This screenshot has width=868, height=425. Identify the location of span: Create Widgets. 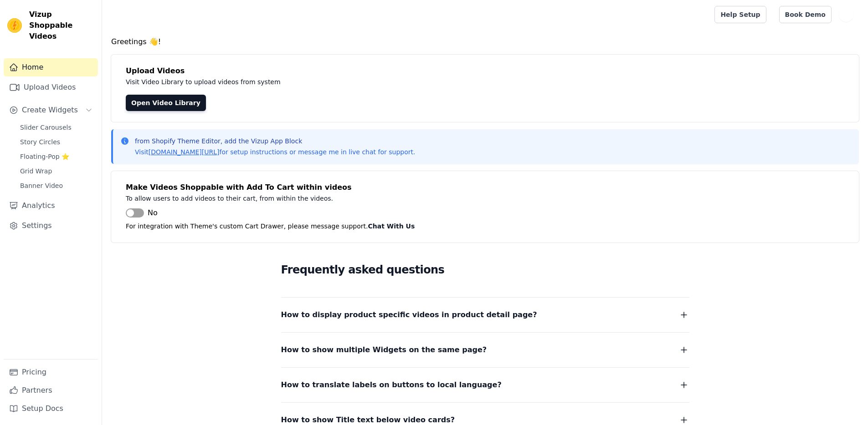
(50, 110).